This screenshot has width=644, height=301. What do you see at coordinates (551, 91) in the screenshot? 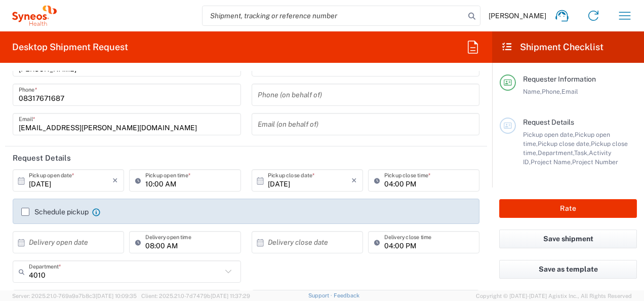
I see `span: Phone,` at bounding box center [551, 91].